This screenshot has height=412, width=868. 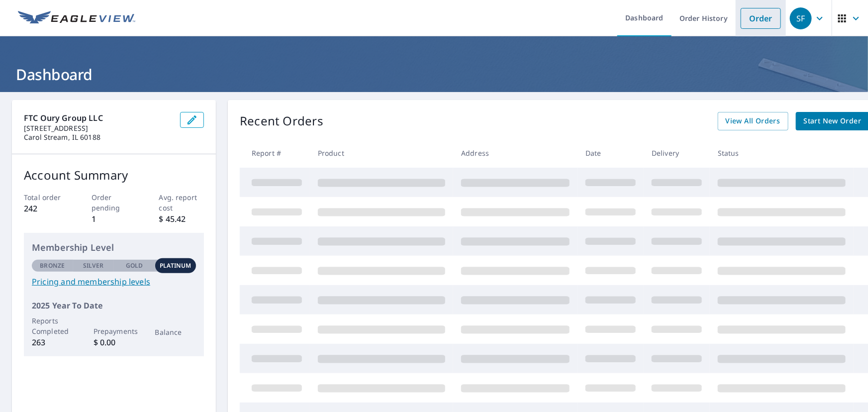 I want to click on th: Product, so click(x=381, y=153).